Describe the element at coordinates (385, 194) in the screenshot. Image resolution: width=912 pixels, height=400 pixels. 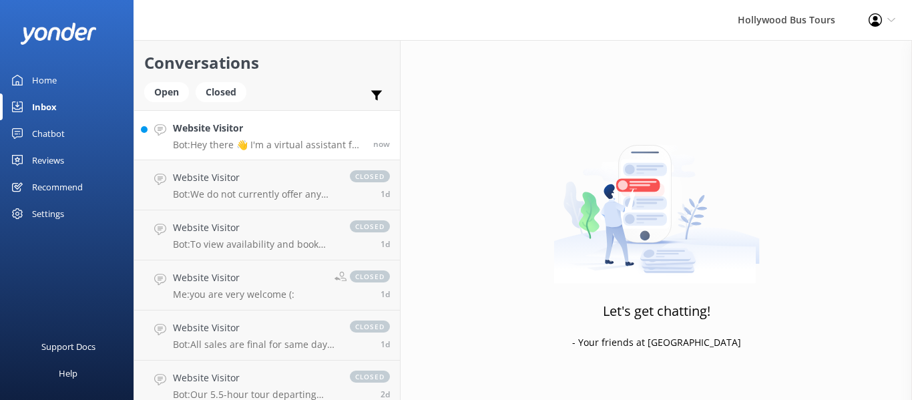
I see `span: Sep 24 2025 09:00am (UTC -07:00) America/Tijuana` at that location.